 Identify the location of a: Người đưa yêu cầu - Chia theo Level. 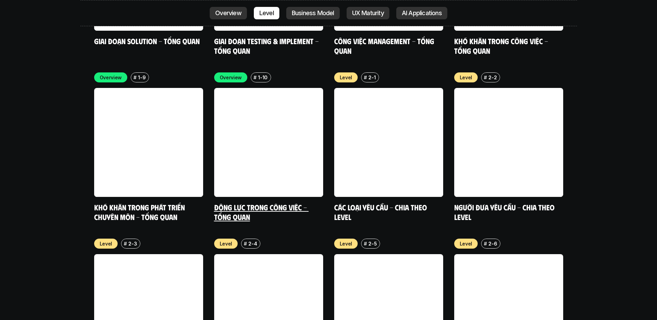
(505, 212).